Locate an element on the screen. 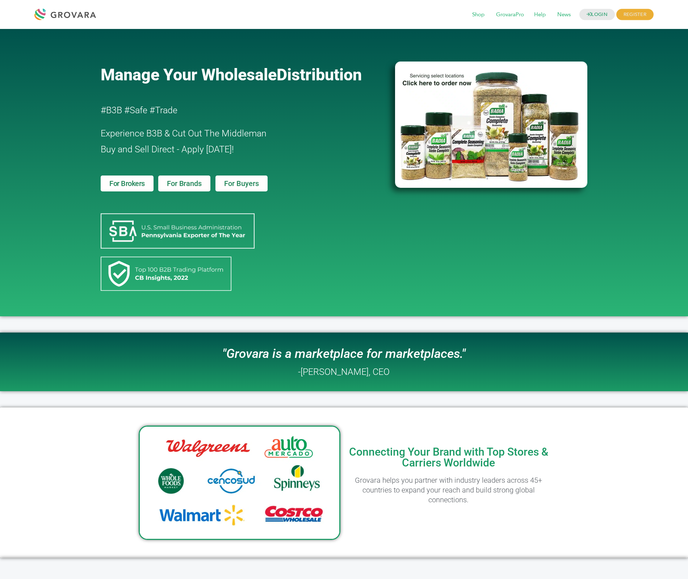 Image resolution: width=688 pixels, height=579 pixels. span: For Brands is located at coordinates (184, 184).